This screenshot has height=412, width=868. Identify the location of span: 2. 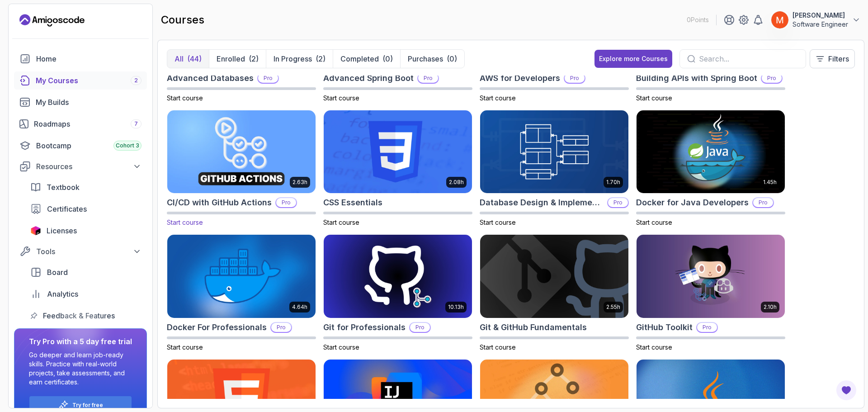
(136, 81).